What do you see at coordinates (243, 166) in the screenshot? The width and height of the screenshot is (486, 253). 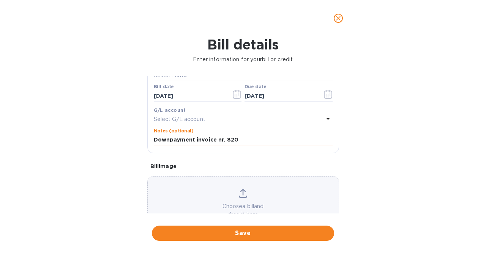 I see `p: Bill image` at bounding box center [243, 166].